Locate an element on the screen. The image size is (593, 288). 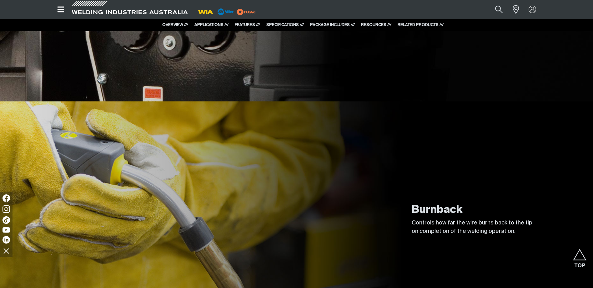
h2: Burnback is located at coordinates (474, 210).